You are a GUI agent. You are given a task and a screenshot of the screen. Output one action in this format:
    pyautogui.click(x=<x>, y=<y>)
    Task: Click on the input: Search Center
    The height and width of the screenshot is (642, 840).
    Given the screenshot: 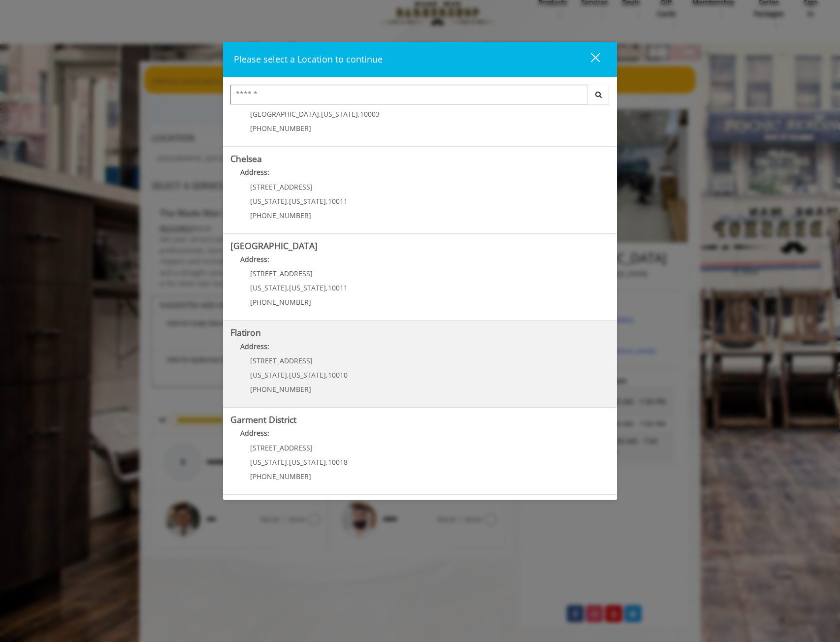 What is the action you would take?
    pyautogui.click(x=409, y=95)
    